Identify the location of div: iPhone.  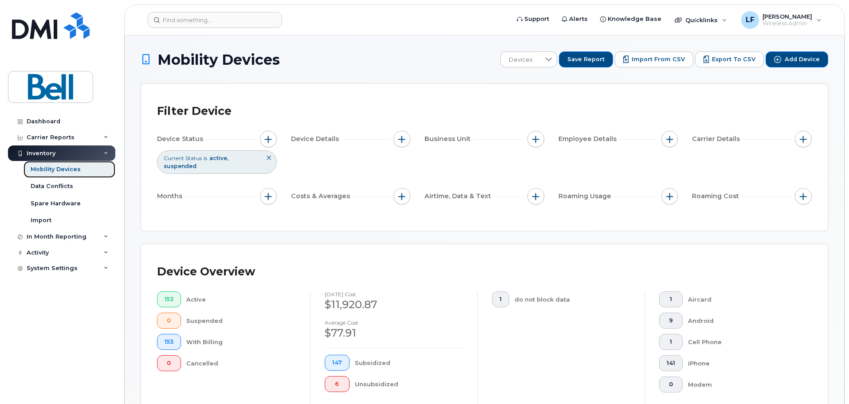
(743, 363).